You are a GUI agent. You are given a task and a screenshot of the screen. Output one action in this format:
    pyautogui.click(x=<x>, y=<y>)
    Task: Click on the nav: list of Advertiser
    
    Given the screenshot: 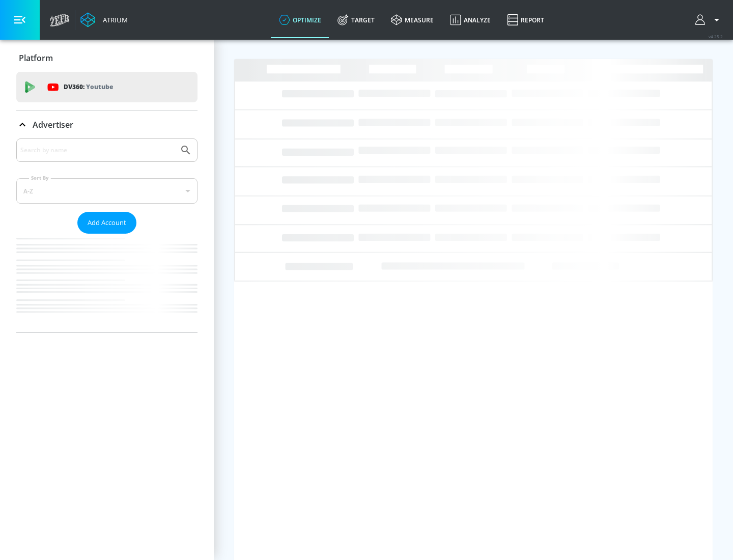 What is the action you would take?
    pyautogui.click(x=107, y=283)
    